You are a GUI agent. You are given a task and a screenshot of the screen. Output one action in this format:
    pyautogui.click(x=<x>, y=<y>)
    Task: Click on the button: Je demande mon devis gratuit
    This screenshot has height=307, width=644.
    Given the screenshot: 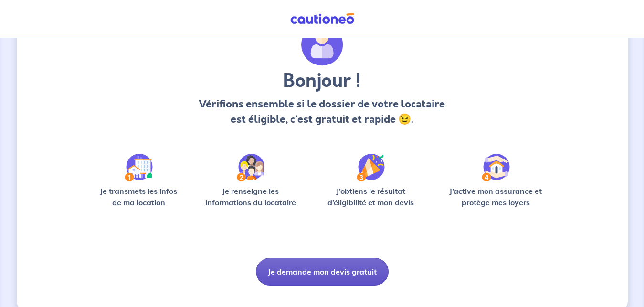 What is the action you would take?
    pyautogui.click(x=322, y=271)
    